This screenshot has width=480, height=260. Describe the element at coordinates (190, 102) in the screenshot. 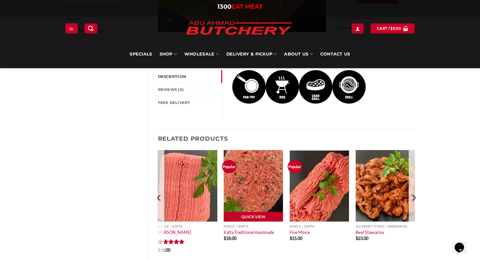

I see `a: FREE Delivery` at that location.